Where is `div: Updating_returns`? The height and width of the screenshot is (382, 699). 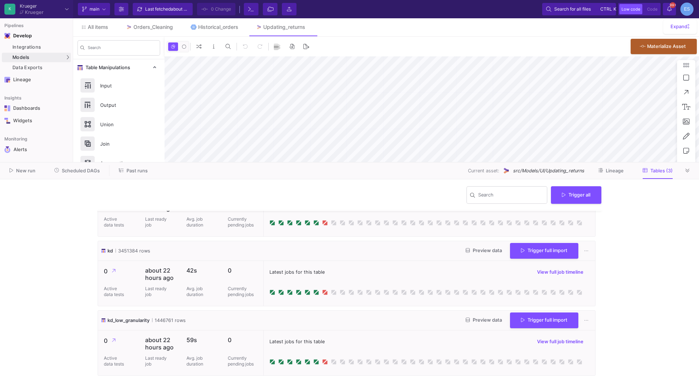
div: Updating_returns is located at coordinates (284, 27).